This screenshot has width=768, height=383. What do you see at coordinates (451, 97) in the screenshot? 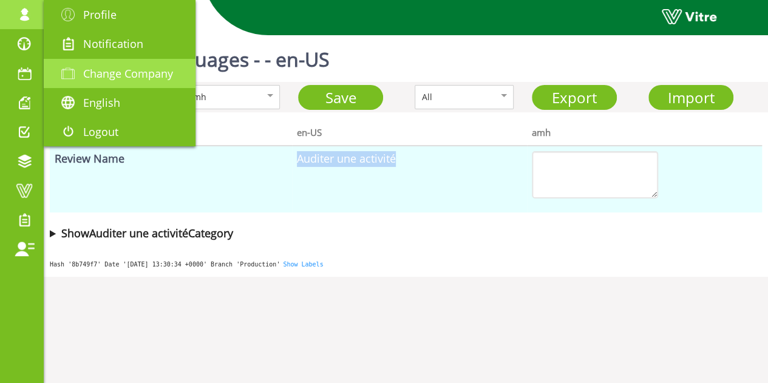
I see `div: All` at bounding box center [451, 97].